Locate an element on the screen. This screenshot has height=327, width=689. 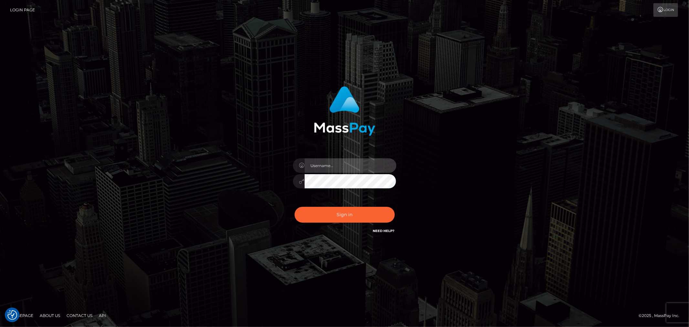
a: Contact Us is located at coordinates (79, 315).